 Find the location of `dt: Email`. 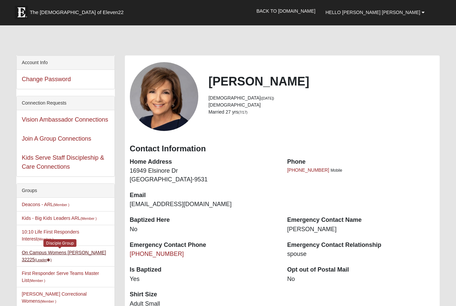

dt: Email is located at coordinates (204, 195).